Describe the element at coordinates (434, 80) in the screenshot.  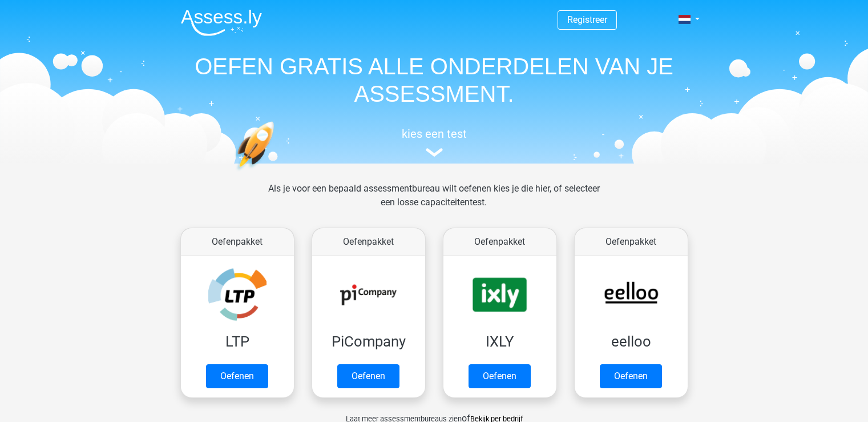
I see `h1: OEFEN GRATIS ALLE ONDERDELEN VAN JE ASSESSMENT.` at that location.